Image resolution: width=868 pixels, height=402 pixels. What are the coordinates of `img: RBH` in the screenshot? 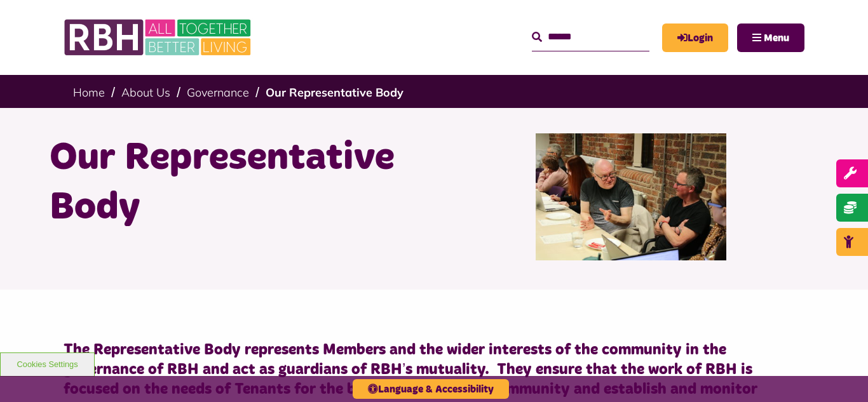 It's located at (159, 38).